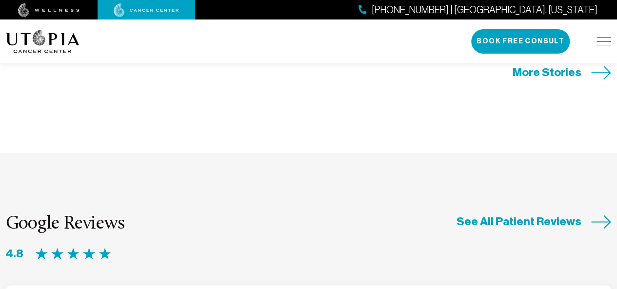  I want to click on img: logo, so click(42, 41).